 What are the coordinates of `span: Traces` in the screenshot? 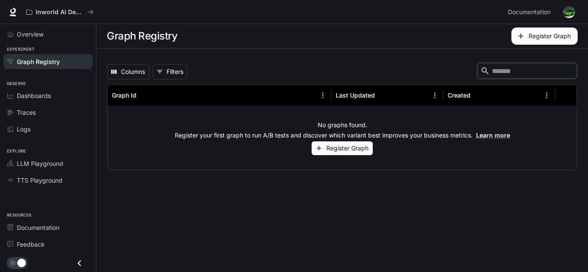 It's located at (26, 112).